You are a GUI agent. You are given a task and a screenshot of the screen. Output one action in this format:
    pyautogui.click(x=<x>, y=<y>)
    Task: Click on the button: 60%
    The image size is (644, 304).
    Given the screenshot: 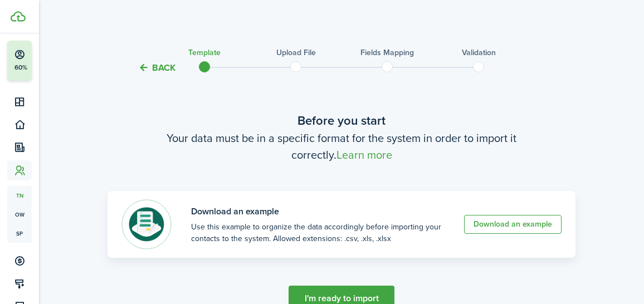 What is the action you would take?
    pyautogui.click(x=53, y=61)
    